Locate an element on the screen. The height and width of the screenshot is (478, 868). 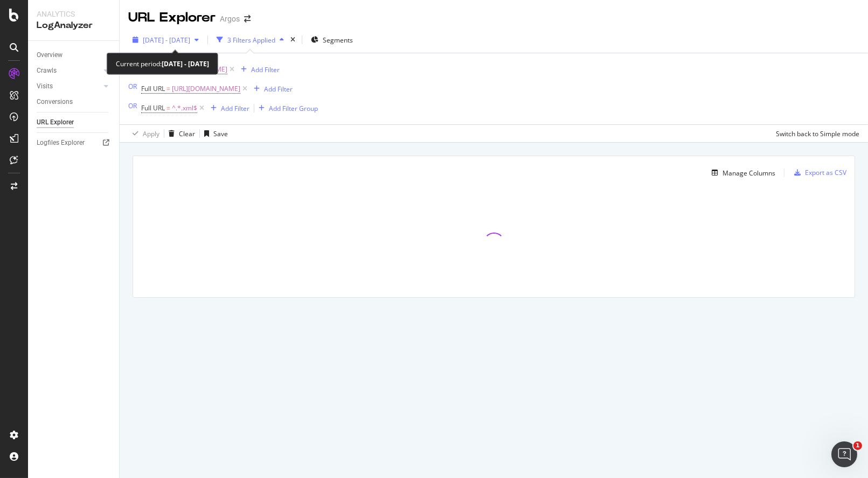
button: Clear is located at coordinates (180, 134).